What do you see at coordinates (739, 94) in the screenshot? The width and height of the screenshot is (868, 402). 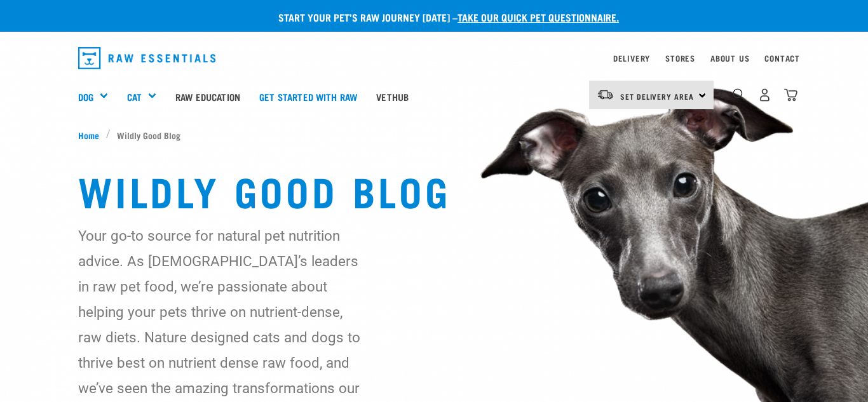 I see `img: home-icon-1@2x.png` at bounding box center [739, 94].